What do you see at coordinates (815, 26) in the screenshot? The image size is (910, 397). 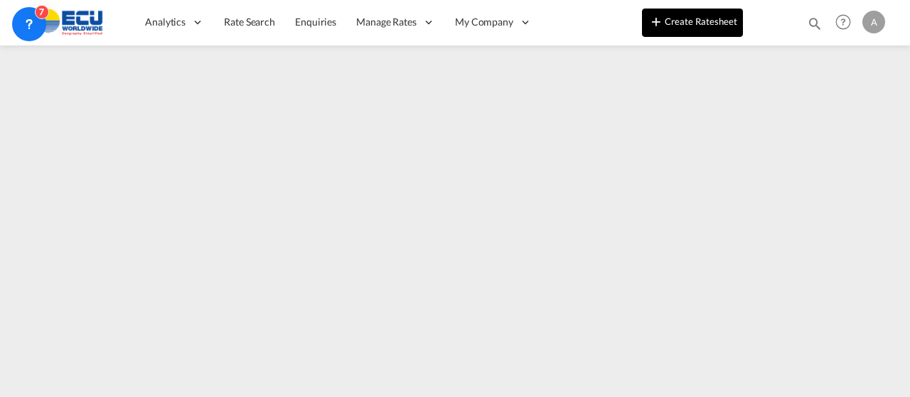 I see `div: icon-magnify` at bounding box center [815, 26].